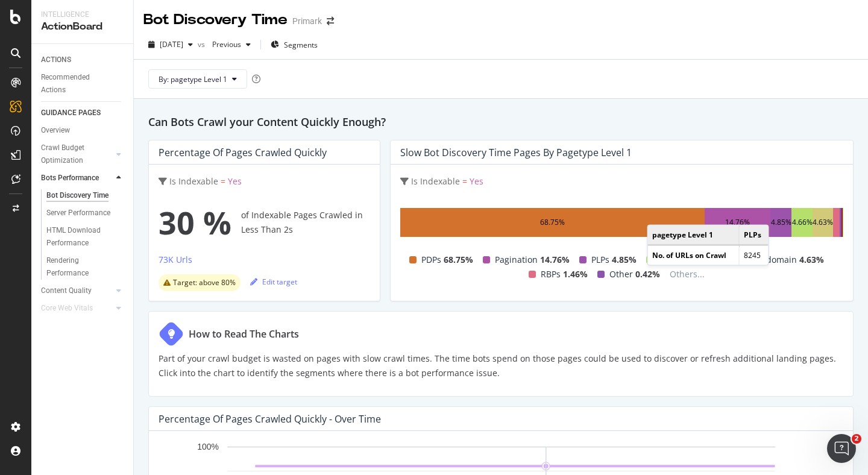 Image resolution: width=868 pixels, height=475 pixels. I want to click on h2: Can Bots Crawl your Content Quickly Enough?, so click(501, 122).